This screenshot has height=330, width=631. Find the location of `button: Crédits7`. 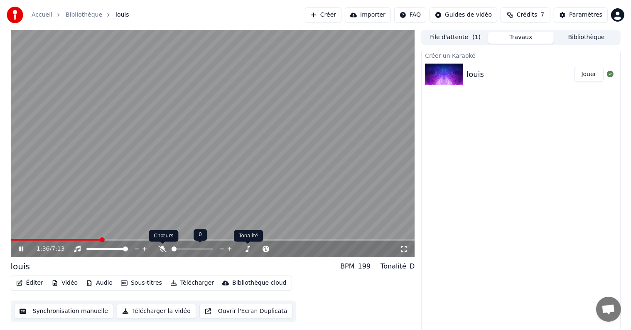

button: Crédits7 is located at coordinates (526, 15).